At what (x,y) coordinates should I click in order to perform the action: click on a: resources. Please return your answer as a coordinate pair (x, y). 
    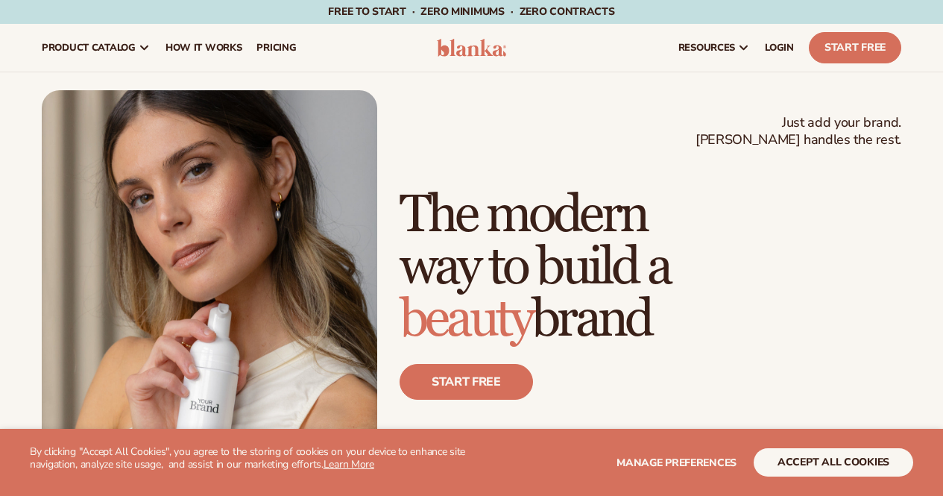
    Looking at the image, I should click on (714, 48).